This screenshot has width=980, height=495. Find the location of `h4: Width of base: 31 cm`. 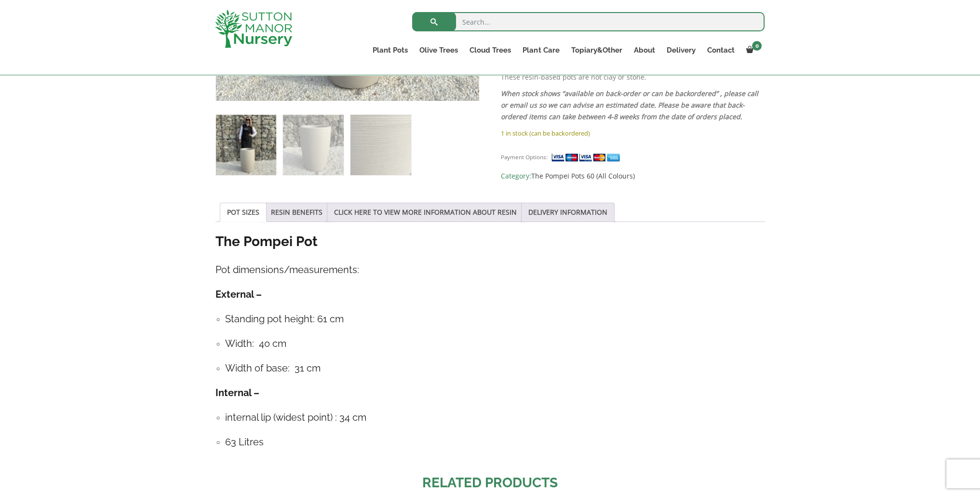

h4: Width of base: 31 cm is located at coordinates (495, 368).